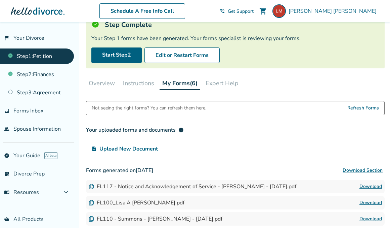  Describe the element at coordinates (22, 192) in the screenshot. I see `span: Resources` at that location.